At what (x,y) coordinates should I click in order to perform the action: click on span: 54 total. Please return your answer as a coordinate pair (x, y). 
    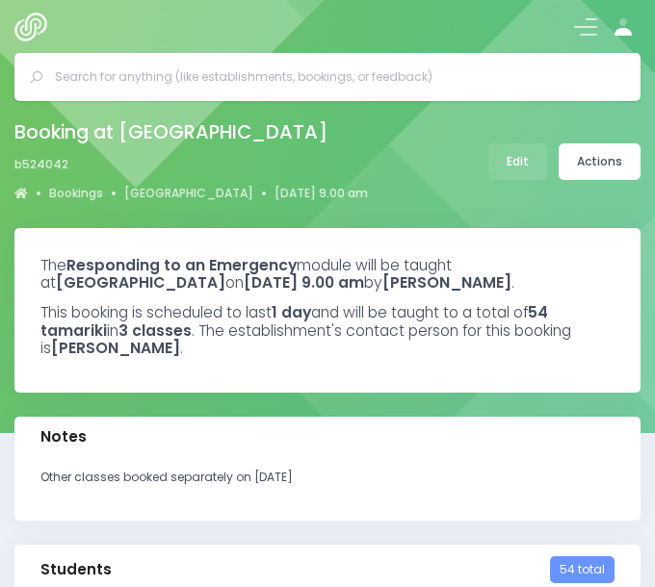
    Looking at the image, I should click on (582, 570).